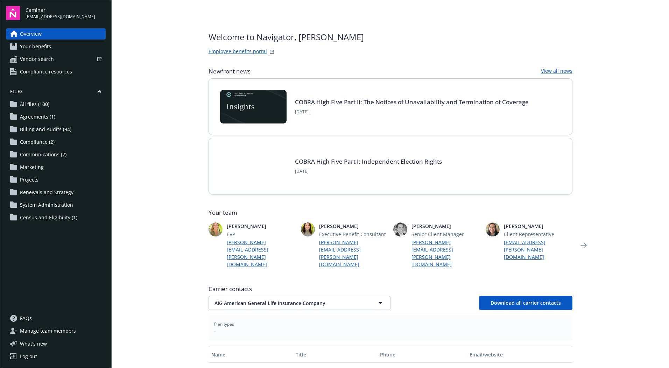 The height and width of the screenshot is (368, 669). I want to click on a: Billing and Audits (94), so click(56, 129).